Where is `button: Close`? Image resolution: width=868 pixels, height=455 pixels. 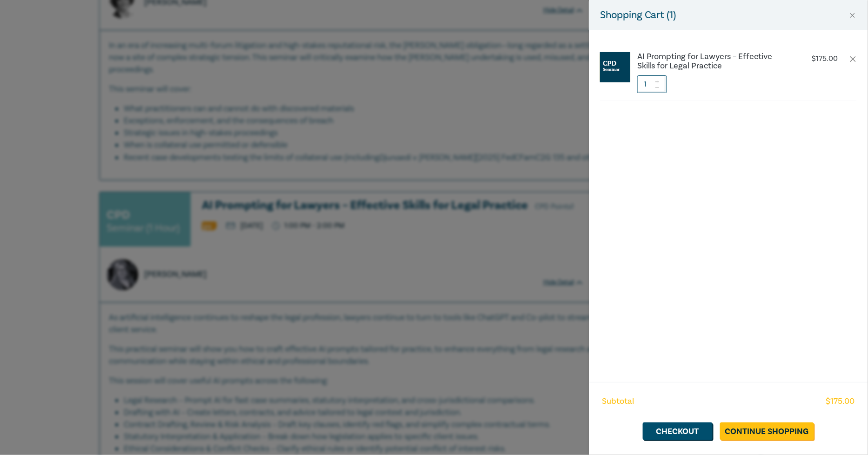 button: Close is located at coordinates (853, 15).